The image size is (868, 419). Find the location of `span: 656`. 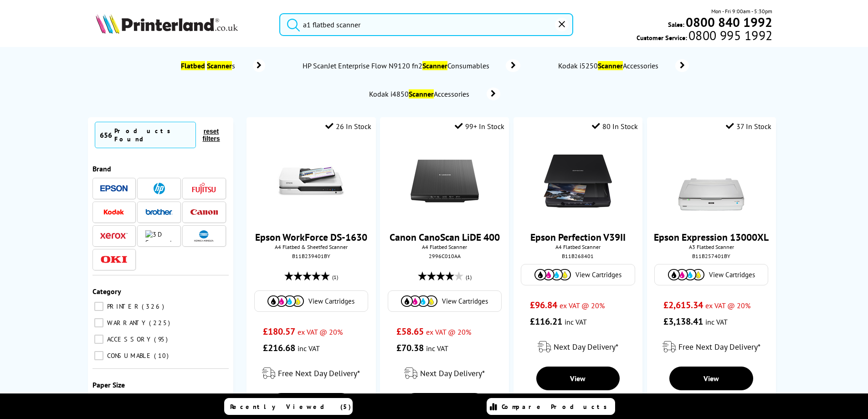

span: 656 is located at coordinates (106, 135).